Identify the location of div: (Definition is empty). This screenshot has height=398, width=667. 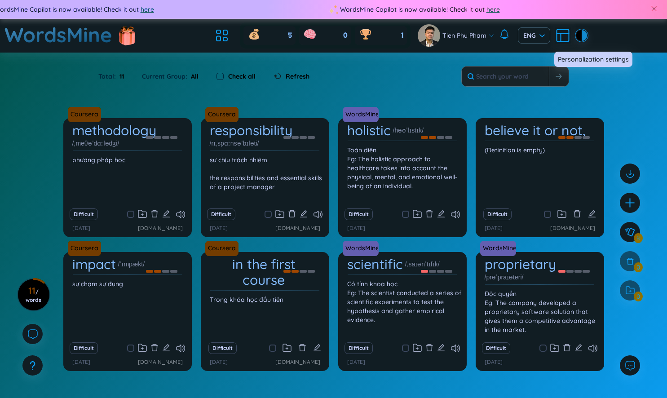
(540, 174).